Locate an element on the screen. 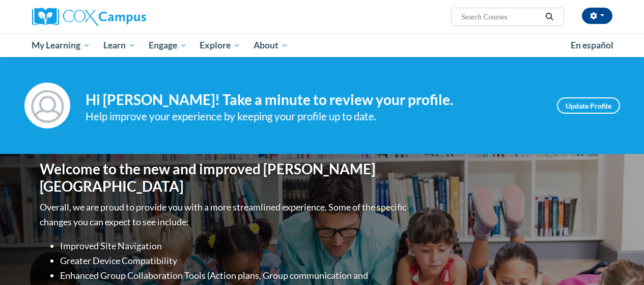  a: En español is located at coordinates (592, 45).